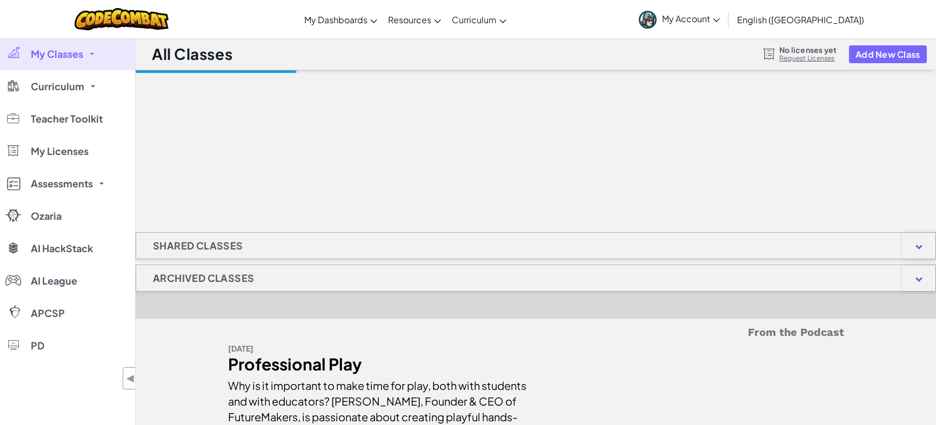 Image resolution: width=936 pixels, height=425 pixels. I want to click on span: Resources, so click(410, 19).